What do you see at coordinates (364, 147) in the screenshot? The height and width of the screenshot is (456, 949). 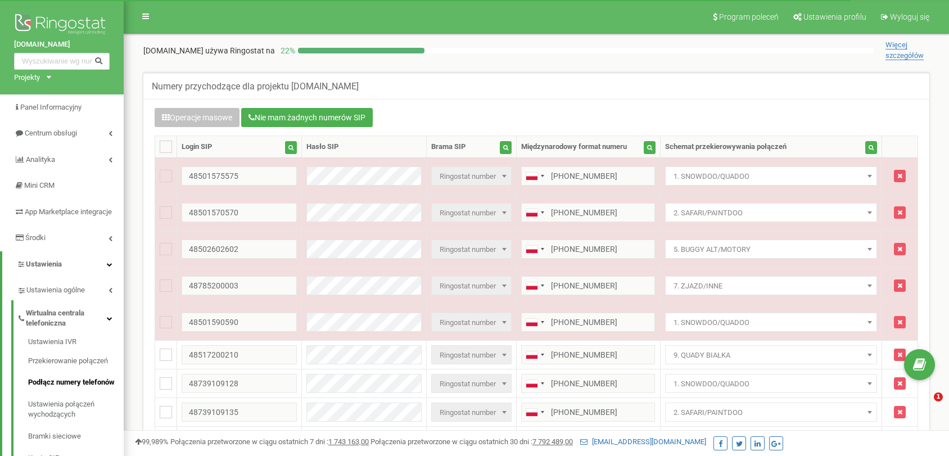 I see `th: Hasło SIP` at bounding box center [364, 147].